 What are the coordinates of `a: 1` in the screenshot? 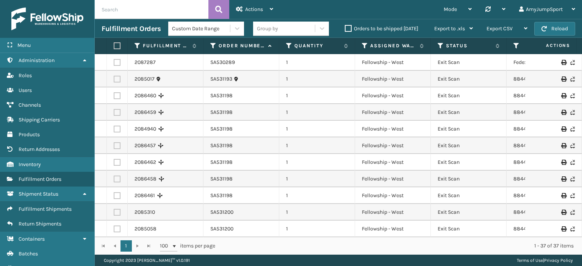 It's located at (126, 246).